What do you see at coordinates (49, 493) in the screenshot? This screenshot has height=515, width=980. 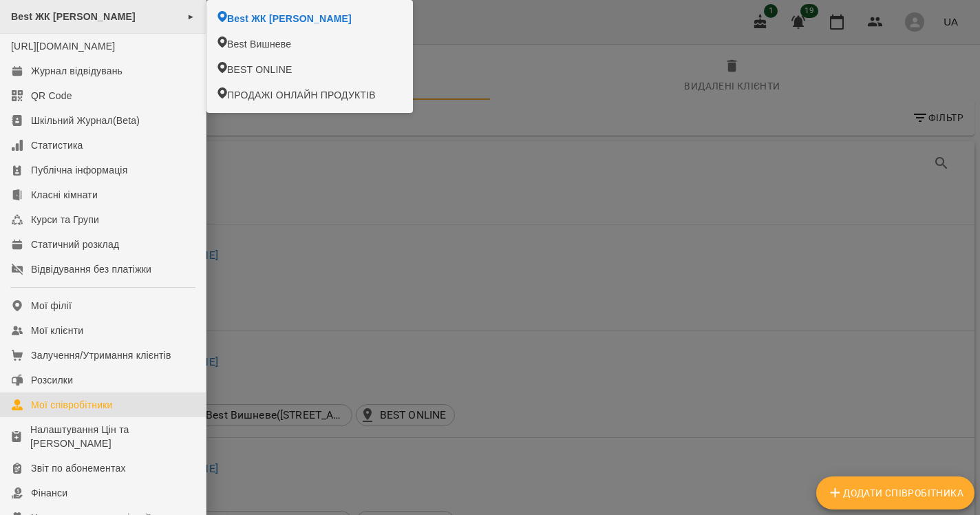 I see `div: Фінанси` at bounding box center [49, 493].